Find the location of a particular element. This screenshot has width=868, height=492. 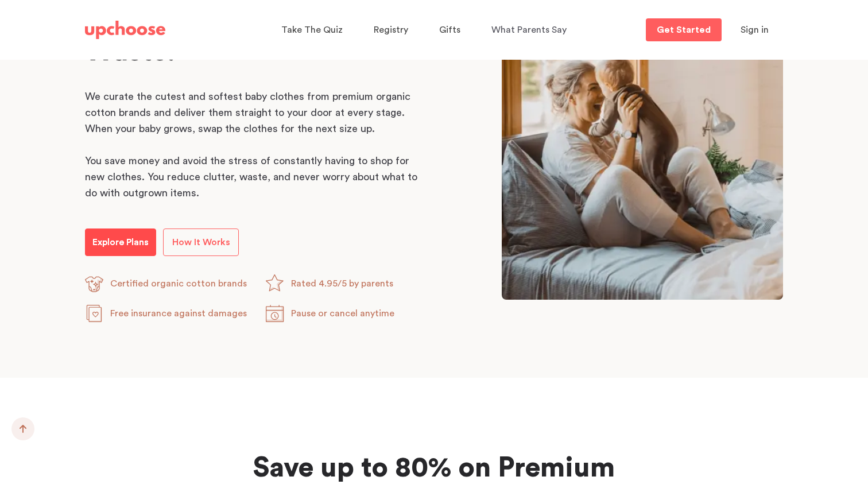

a: How It Works is located at coordinates (201, 243).